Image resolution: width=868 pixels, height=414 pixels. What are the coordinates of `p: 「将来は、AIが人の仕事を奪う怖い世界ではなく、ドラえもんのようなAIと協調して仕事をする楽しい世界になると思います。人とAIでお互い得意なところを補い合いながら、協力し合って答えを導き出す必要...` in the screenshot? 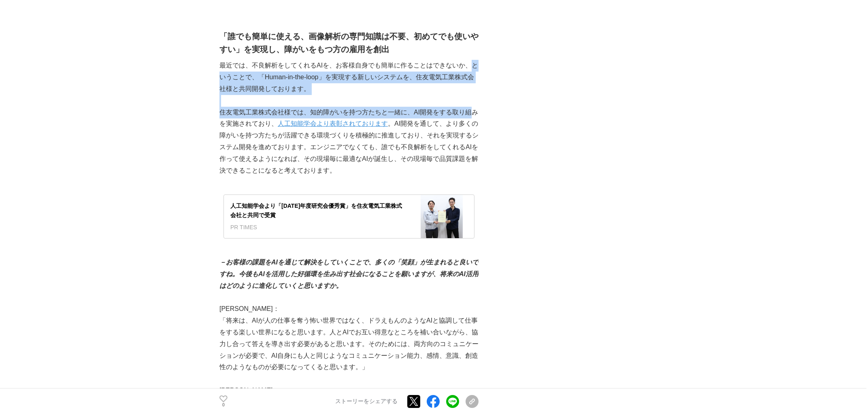 It's located at (349, 344).